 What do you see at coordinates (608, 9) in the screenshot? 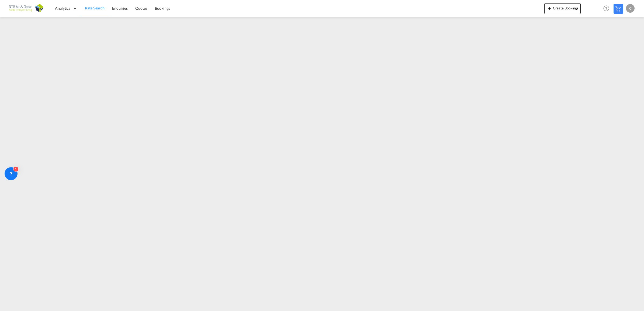
I see `div: Help` at bounding box center [608, 9].